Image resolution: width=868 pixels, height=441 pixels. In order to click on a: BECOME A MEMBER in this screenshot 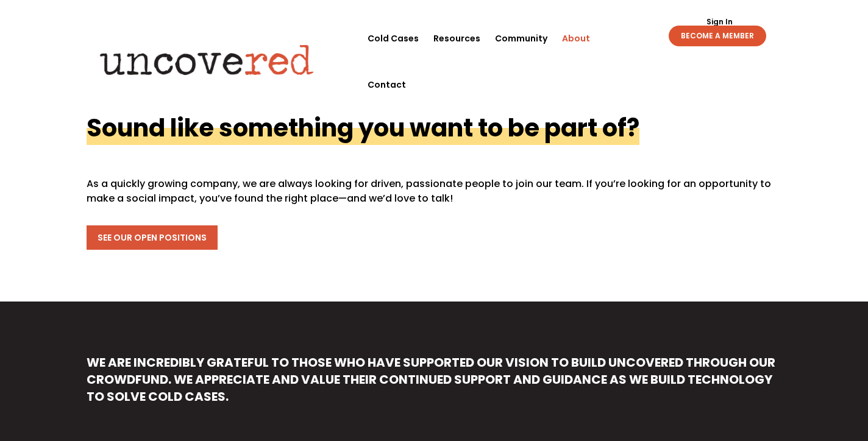, I will do `click(718, 36)`.